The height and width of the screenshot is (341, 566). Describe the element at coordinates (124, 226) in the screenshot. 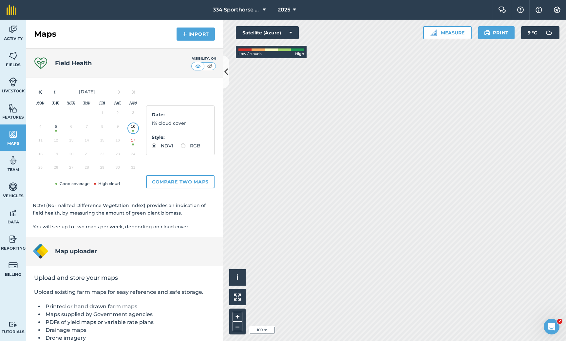

I see `p: You will see up to two maps per week, depending on cloud cover.` at that location.